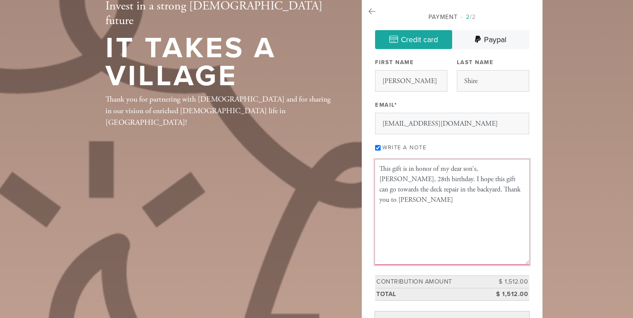  I want to click on label: Email, so click(386, 105).